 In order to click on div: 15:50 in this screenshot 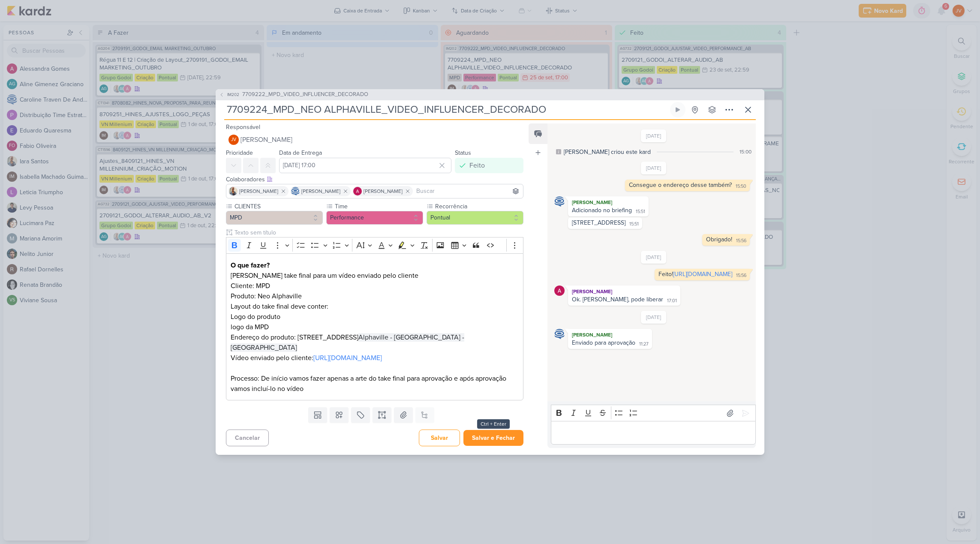, I will do `click(741, 187)`.